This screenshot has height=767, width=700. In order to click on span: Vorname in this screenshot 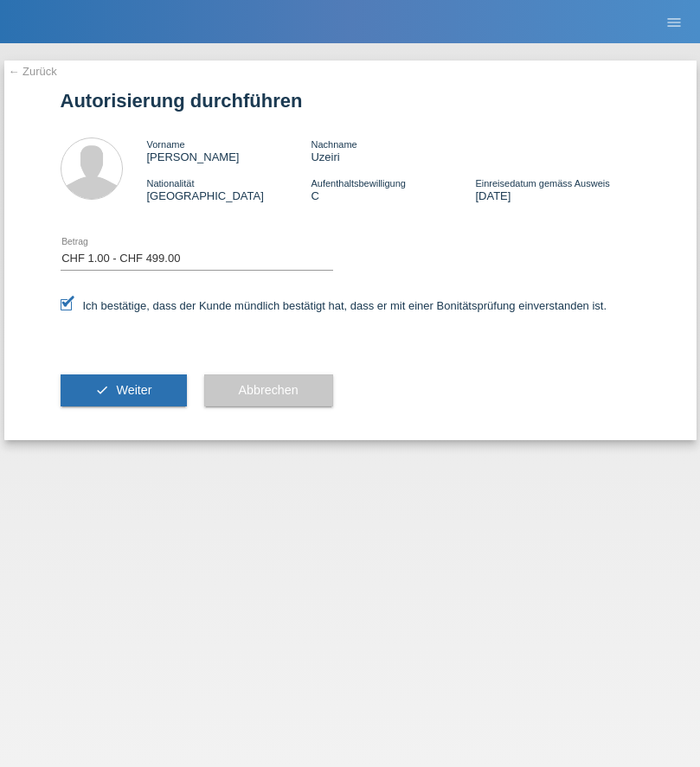, I will do `click(166, 144)`.